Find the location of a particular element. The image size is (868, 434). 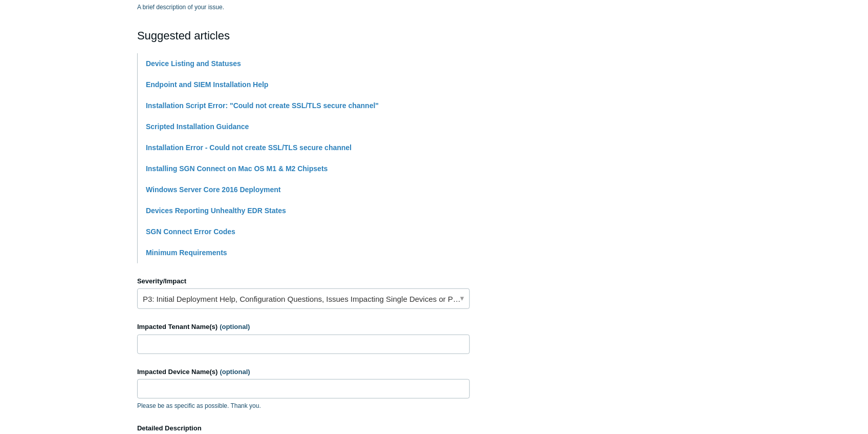

label: Impacted Device Name(s) is located at coordinates (304, 372).